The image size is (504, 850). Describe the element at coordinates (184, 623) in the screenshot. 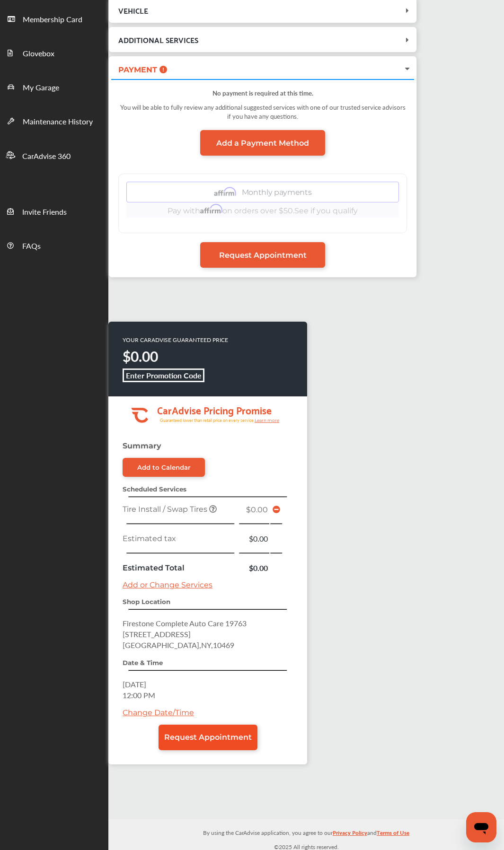

I see `span: Firestone Complete Auto Care 19763` at that location.